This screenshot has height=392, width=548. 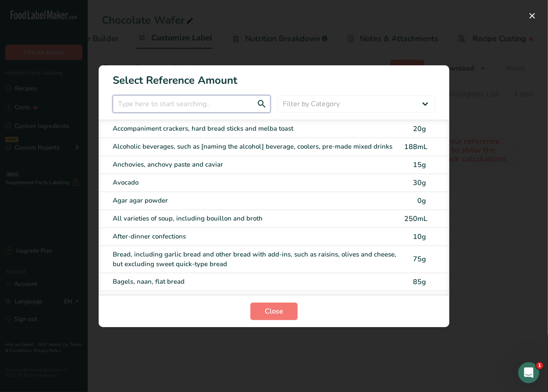 What do you see at coordinates (419, 129) in the screenshot?
I see `span: 20g` at bounding box center [419, 129].